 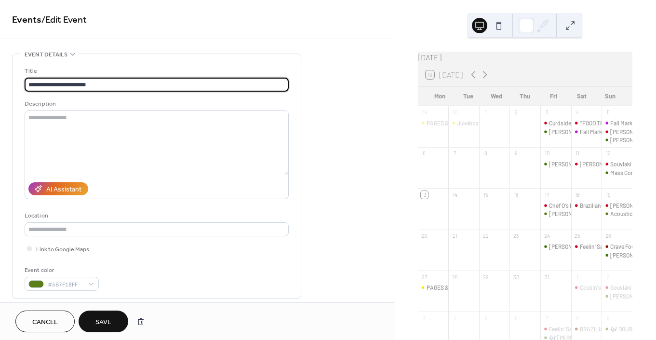 I want to click on span: / Edit Event, so click(x=64, y=20).